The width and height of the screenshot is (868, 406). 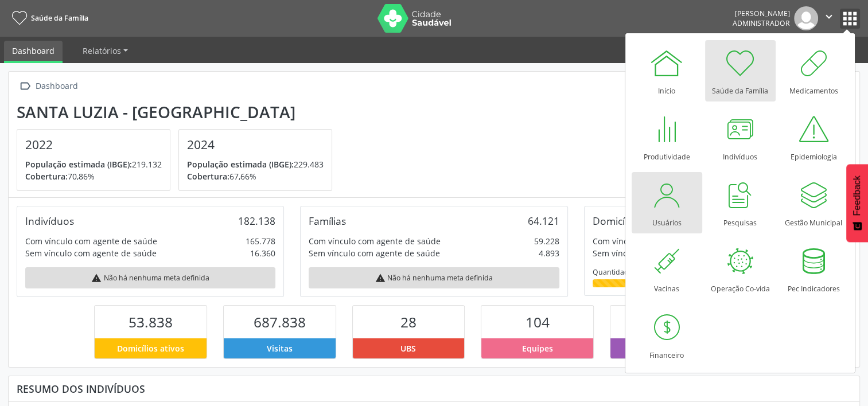 What do you see at coordinates (718, 272) in the screenshot?
I see `div: Quantidade cadastrada / estimada` at bounding box center [718, 272].